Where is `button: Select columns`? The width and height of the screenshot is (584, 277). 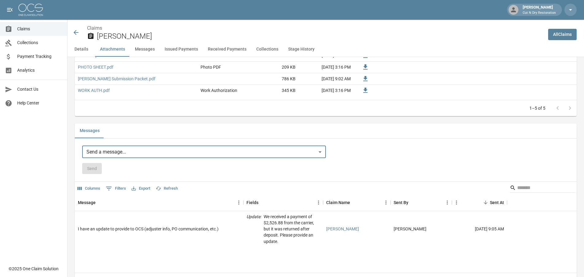
button: Select columns is located at coordinates (89, 188).